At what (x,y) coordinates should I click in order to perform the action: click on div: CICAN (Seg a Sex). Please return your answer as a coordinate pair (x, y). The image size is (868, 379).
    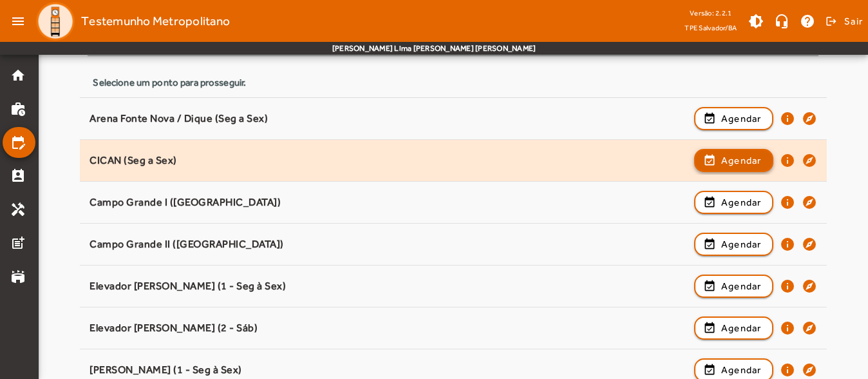
    Looking at the image, I should click on (389, 161).